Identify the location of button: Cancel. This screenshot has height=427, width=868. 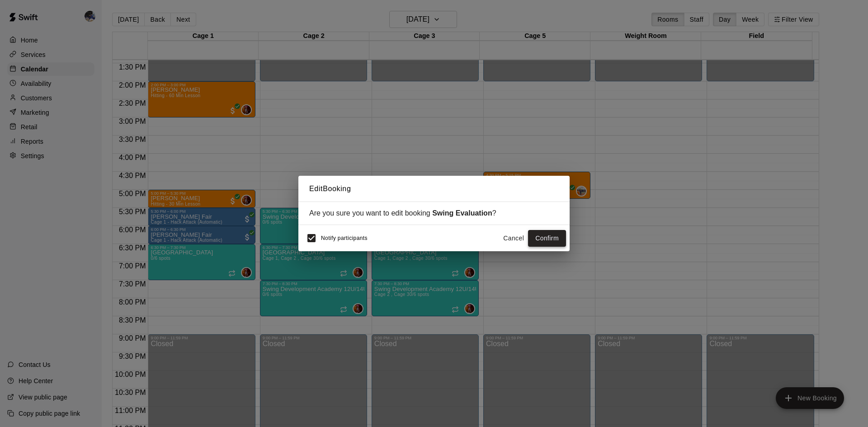
(513, 238).